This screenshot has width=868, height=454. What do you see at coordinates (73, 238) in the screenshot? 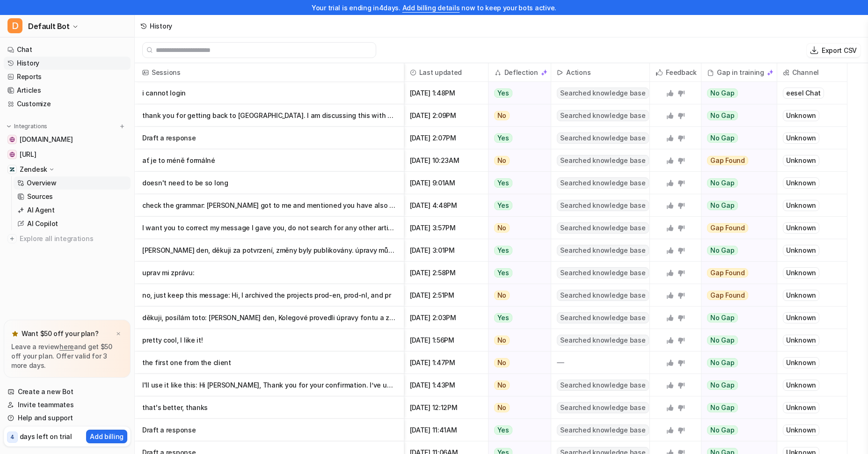
I see `span: Explore all integrations` at bounding box center [73, 238].